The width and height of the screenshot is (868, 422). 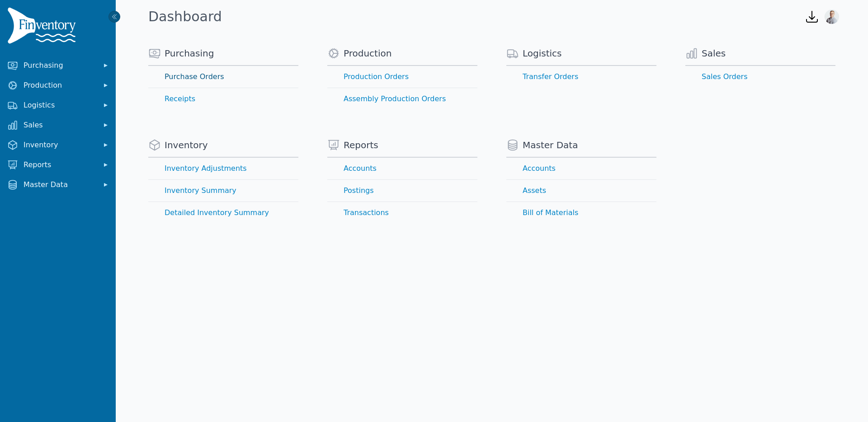 I want to click on img: Joshua Benton, so click(x=832, y=17).